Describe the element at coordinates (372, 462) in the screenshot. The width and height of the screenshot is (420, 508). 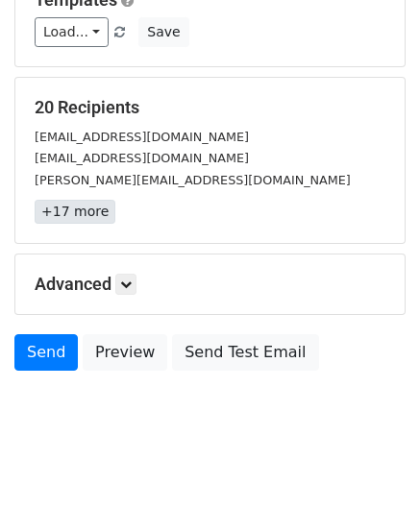
I see `div: Chat Widget` at that location.